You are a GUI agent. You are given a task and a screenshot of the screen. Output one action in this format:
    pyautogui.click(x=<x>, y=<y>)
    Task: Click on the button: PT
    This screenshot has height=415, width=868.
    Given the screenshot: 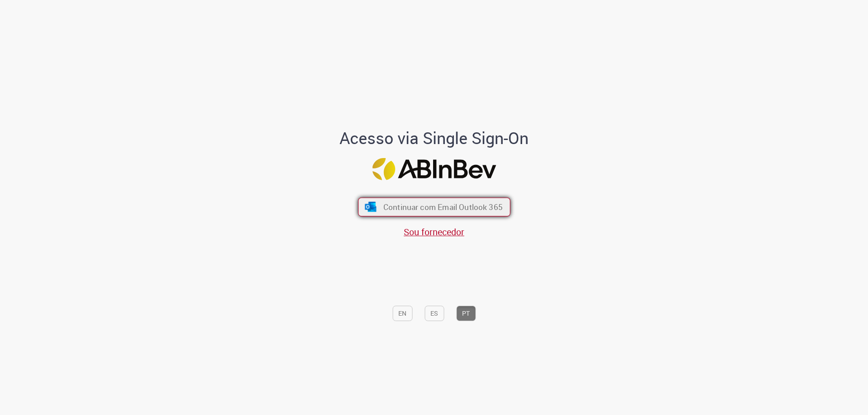 What is the action you would take?
    pyautogui.click(x=465, y=314)
    